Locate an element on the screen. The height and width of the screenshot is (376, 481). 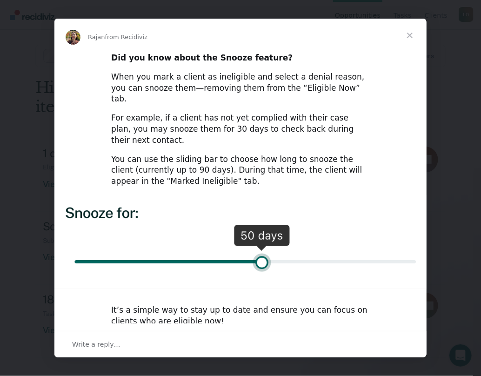
span: Write a reply… is located at coordinates (96, 344).